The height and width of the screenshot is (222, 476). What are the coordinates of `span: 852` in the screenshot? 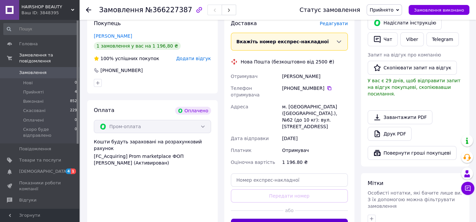 It's located at (73, 101).